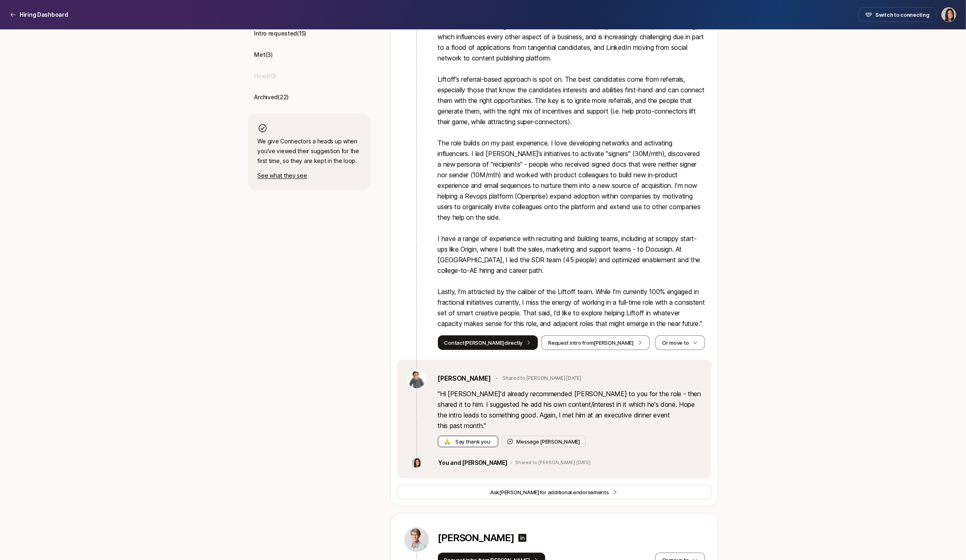  I want to click on p: Met ( 3 ), so click(263, 54).